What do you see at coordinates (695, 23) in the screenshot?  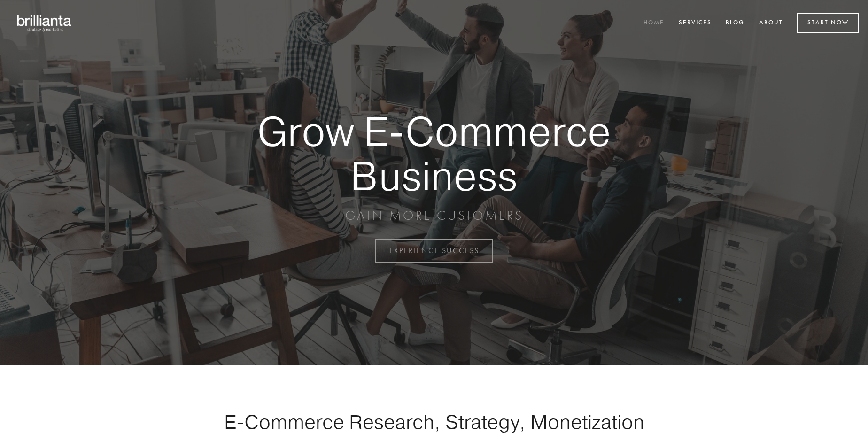 I see `a: Services` at bounding box center [695, 23].